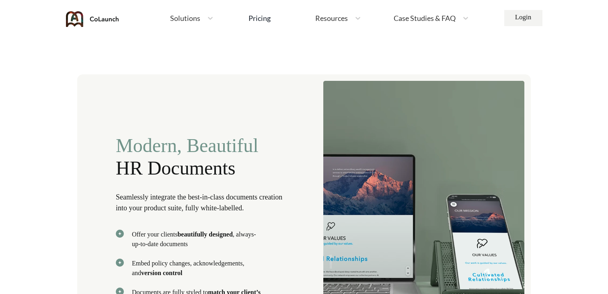 The image size is (608, 294). Describe the element at coordinates (425, 18) in the screenshot. I see `span: Case Studies & FAQ` at that location.